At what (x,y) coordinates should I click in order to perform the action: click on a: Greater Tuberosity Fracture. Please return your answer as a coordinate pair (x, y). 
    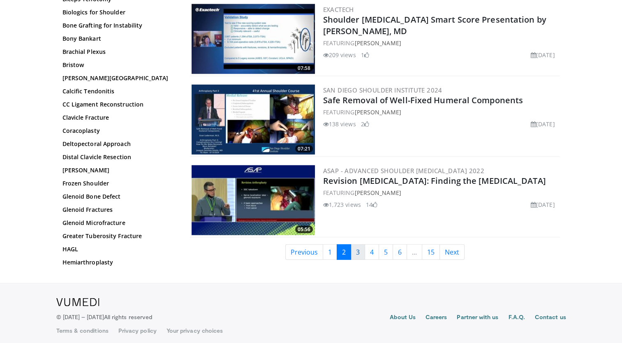
    Looking at the image, I should click on (118, 236).